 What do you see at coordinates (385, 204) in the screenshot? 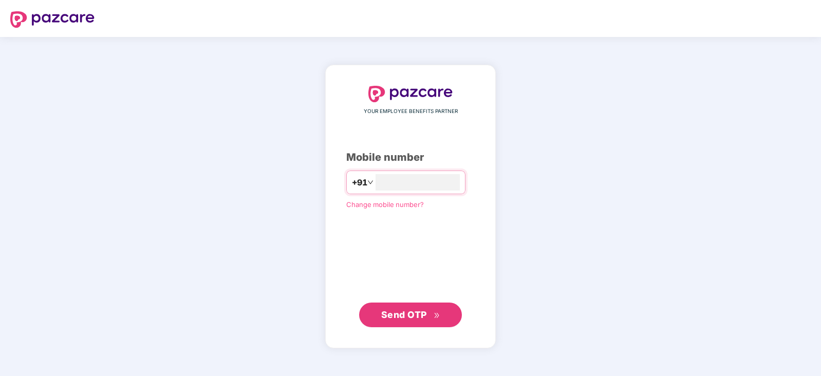
I see `span: Change mobile number?` at bounding box center [385, 204].